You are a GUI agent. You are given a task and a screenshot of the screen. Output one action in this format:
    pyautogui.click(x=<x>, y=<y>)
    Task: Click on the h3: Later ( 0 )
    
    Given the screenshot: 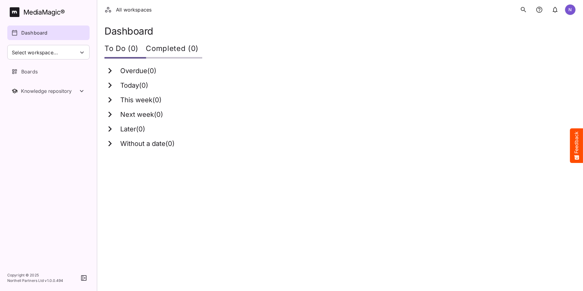 What is the action you would take?
    pyautogui.click(x=133, y=129)
    